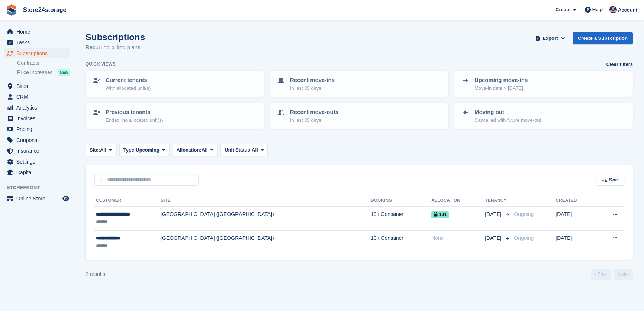 This screenshot has width=644, height=311. What do you see at coordinates (64, 72) in the screenshot?
I see `div: NEW` at bounding box center [64, 72].